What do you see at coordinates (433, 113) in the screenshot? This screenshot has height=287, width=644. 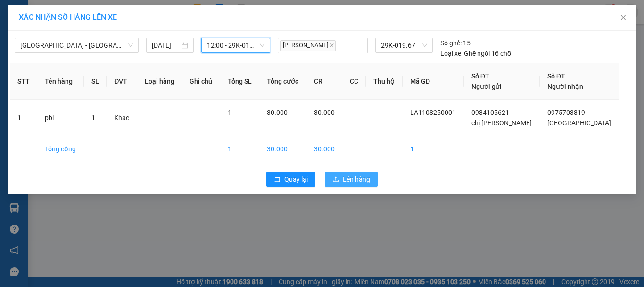 I see `span: LA1108250001` at bounding box center [433, 113].